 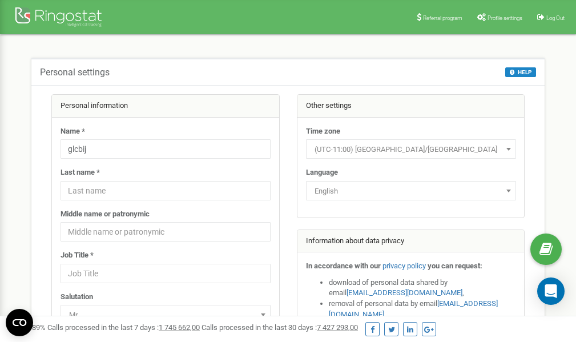 I want to click on strong: you can request:, so click(x=455, y=265).